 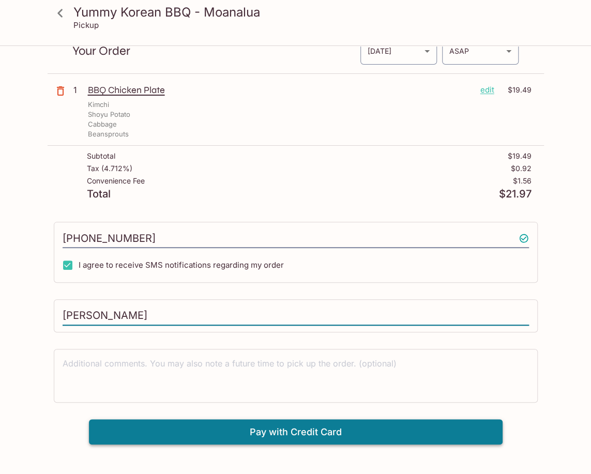 I want to click on p: Total, so click(x=99, y=194).